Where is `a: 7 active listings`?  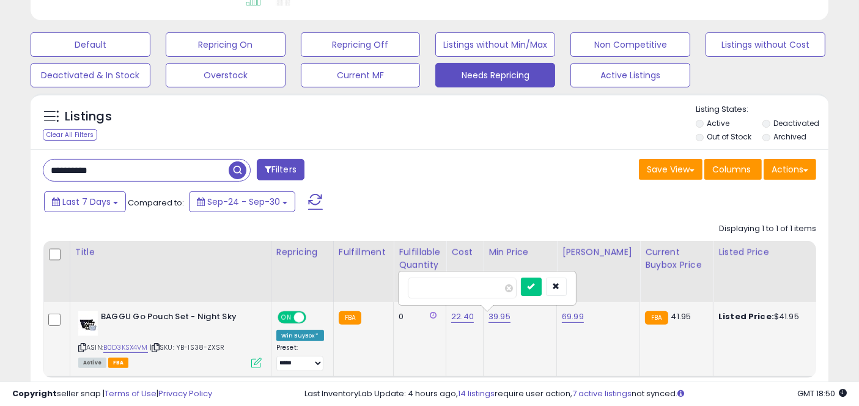 a: 7 active listings is located at coordinates (602, 393).